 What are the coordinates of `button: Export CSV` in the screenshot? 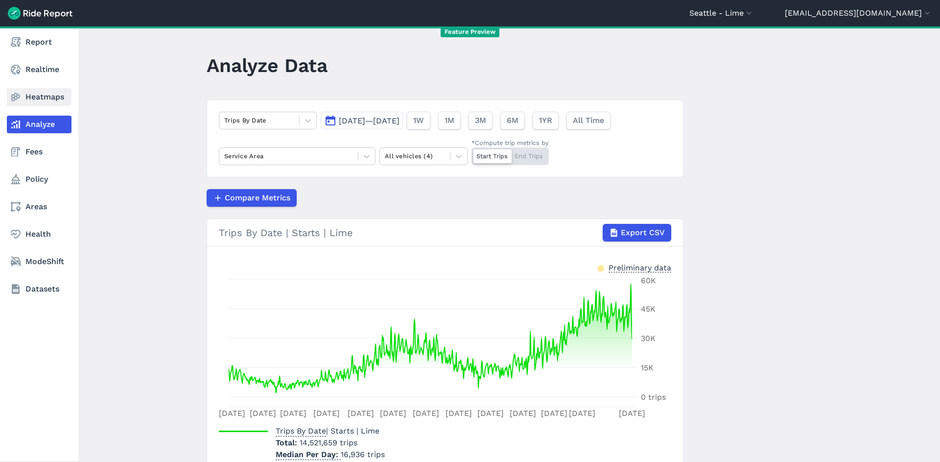 It's located at (637, 233).